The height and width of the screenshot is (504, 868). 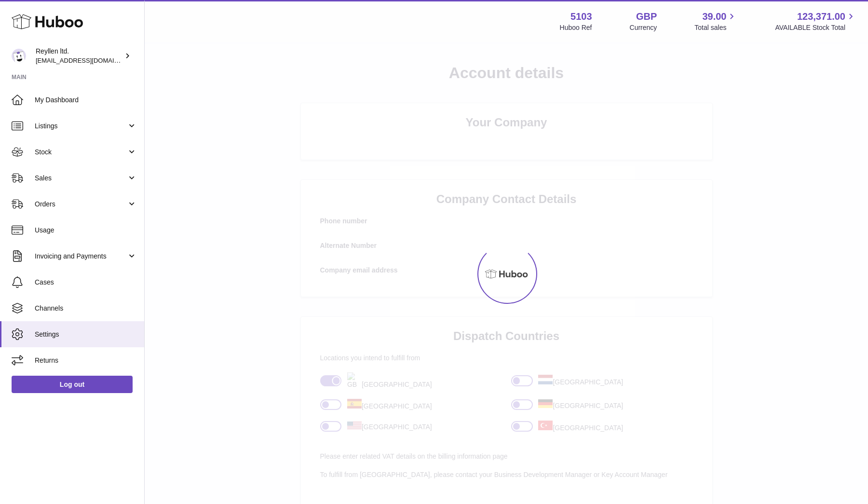 What do you see at coordinates (86, 282) in the screenshot?
I see `span: Cases` at bounding box center [86, 282].